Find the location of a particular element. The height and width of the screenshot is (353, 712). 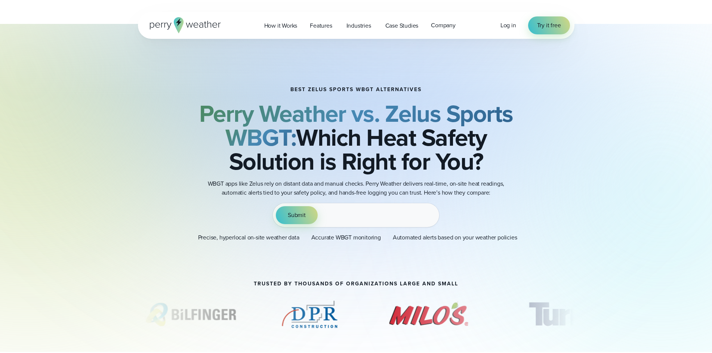

p: Accurate WBGT monitoring is located at coordinates (346, 238).